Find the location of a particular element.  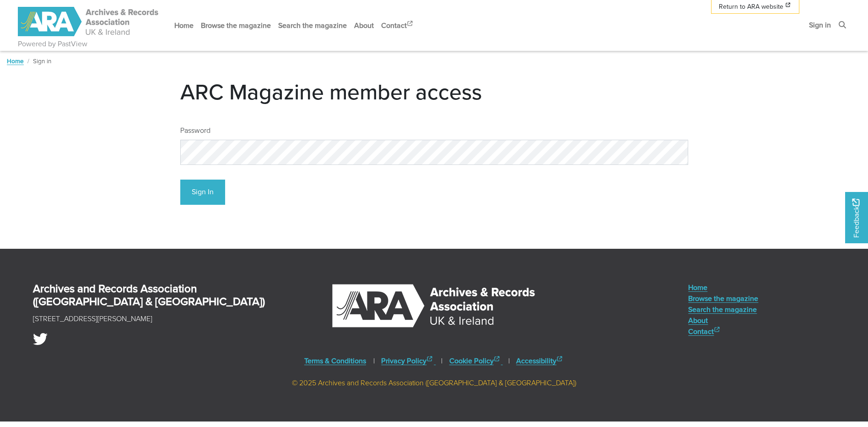

a: Sign in is located at coordinates (820, 25).